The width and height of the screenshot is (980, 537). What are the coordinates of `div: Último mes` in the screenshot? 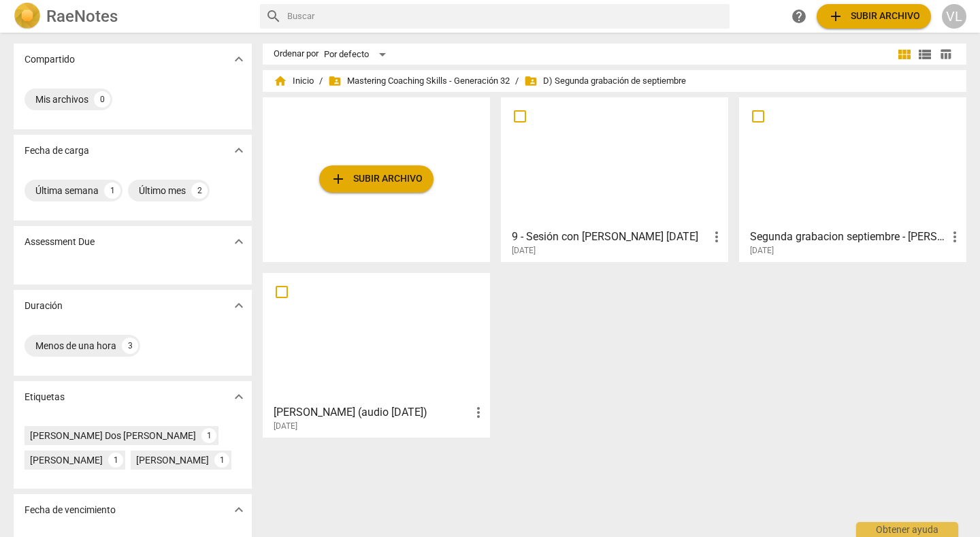 It's located at (162, 191).